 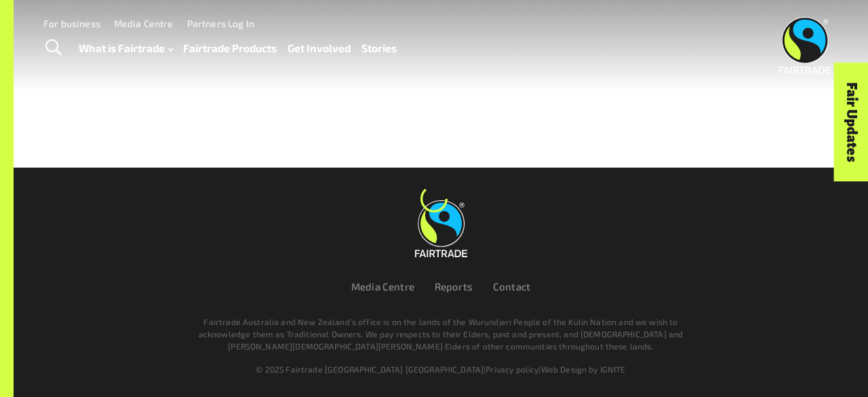 I want to click on a: Stories, so click(x=379, y=48).